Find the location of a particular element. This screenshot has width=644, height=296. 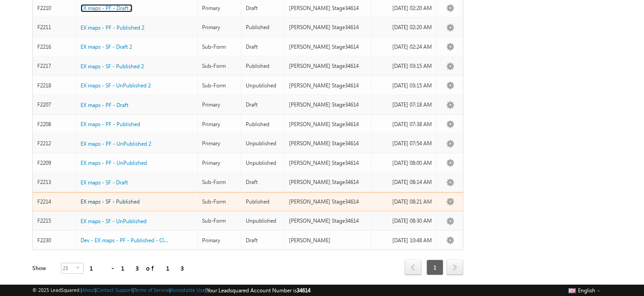

span: EX maps - PF - Draft 2 is located at coordinates (106, 8).